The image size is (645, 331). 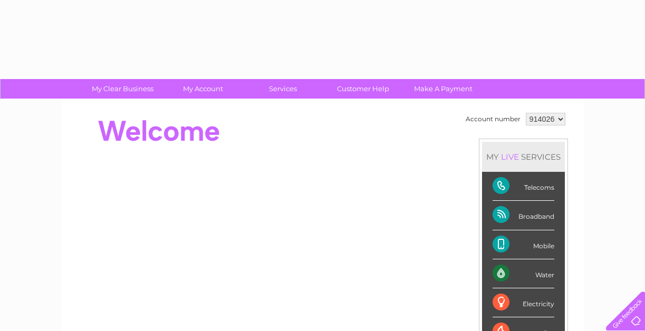 What do you see at coordinates (523, 245) in the screenshot?
I see `div: Mobile` at bounding box center [523, 245].